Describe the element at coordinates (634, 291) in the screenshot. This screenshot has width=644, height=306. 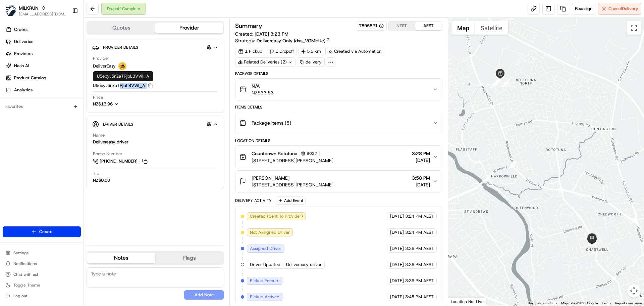
I see `button: Map camera controls` at that location.